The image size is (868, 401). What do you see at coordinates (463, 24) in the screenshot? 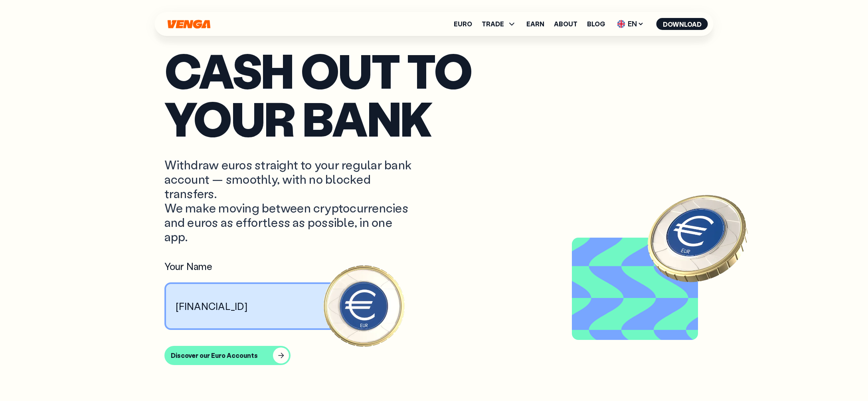
I see `a: Euro` at bounding box center [463, 24].